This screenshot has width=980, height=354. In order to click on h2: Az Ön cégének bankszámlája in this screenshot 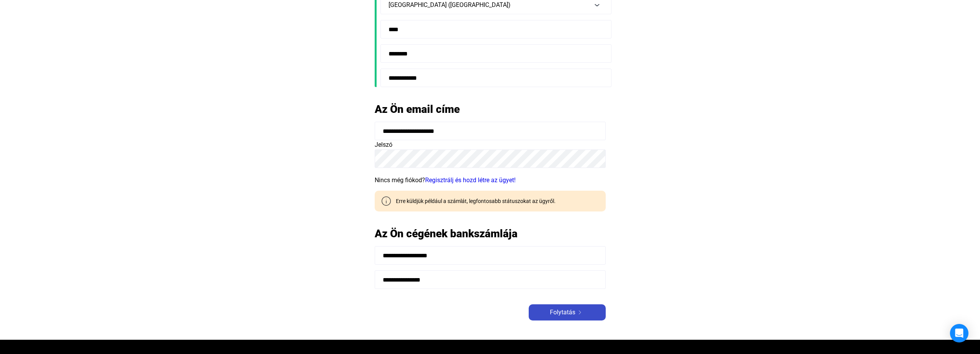, I will do `click(490, 234)`.